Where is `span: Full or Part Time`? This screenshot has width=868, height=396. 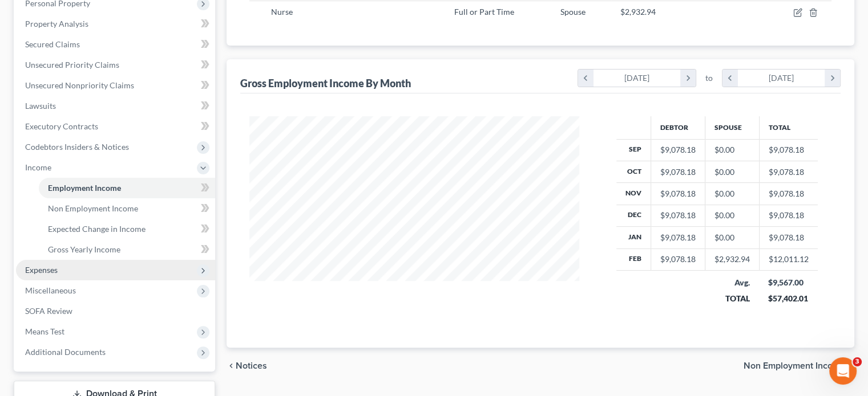 span: Full or Part Time is located at coordinates (483, 11).